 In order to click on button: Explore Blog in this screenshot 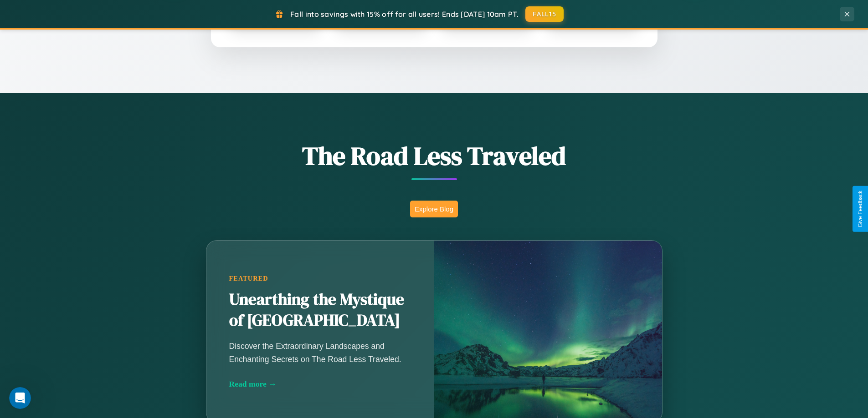, I will do `click(434, 209)`.